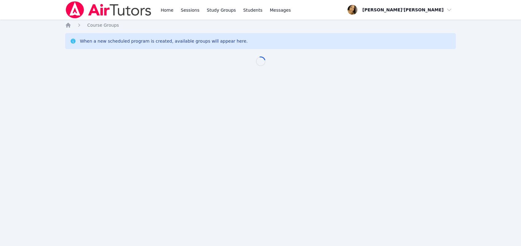  What do you see at coordinates (260, 25) in the screenshot?
I see `nav: Breadcrumb` at bounding box center [260, 25].